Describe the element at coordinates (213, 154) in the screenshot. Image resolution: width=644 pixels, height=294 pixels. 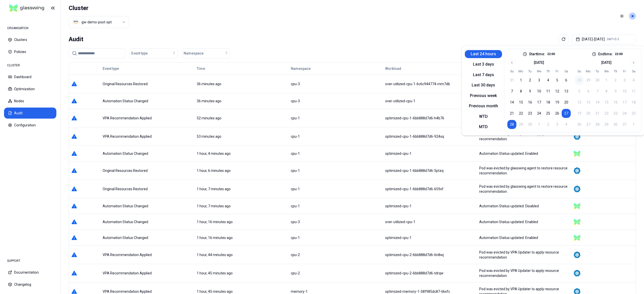
I see `span: 1 hour, 4 minutes ago` at that location.